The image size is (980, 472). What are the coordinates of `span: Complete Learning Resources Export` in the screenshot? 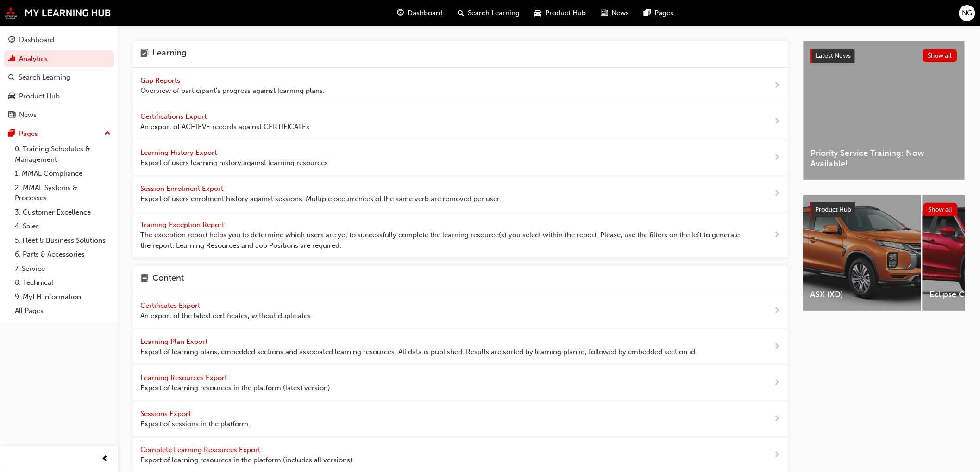 It's located at (201, 451).